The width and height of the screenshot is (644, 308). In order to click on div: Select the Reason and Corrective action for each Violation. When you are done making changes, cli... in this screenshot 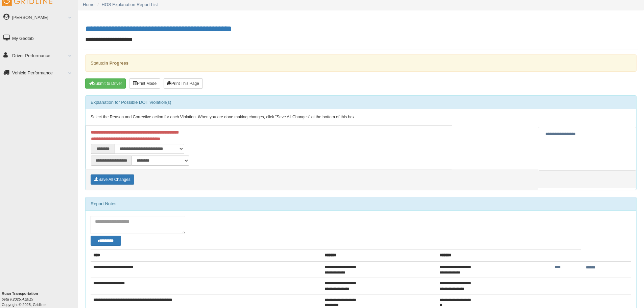, I will do `click(361, 117)`.